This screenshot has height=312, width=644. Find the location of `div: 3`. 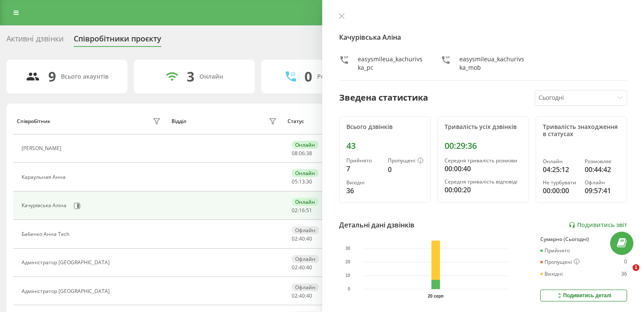

div: 3 is located at coordinates (190, 76).